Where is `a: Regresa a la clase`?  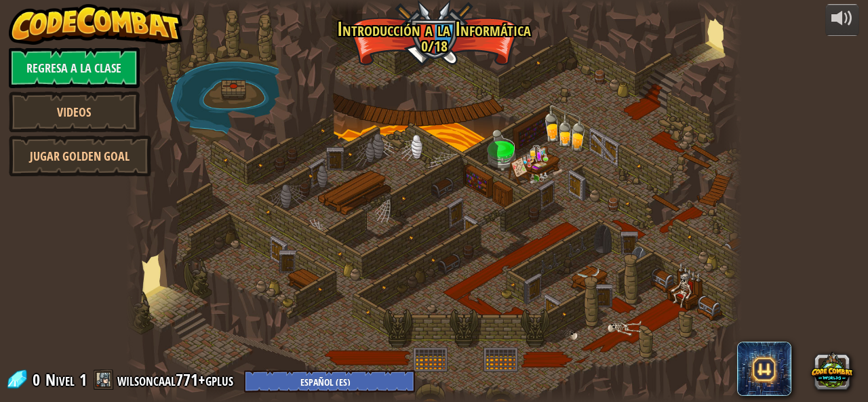
a: Regresa a la clase is located at coordinates (74, 68).